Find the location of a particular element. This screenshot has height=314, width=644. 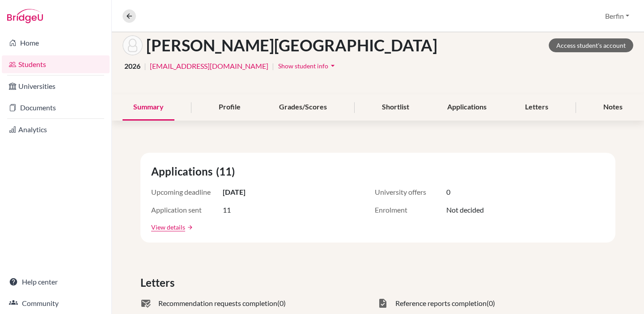

span: 2026 is located at coordinates (132, 66).